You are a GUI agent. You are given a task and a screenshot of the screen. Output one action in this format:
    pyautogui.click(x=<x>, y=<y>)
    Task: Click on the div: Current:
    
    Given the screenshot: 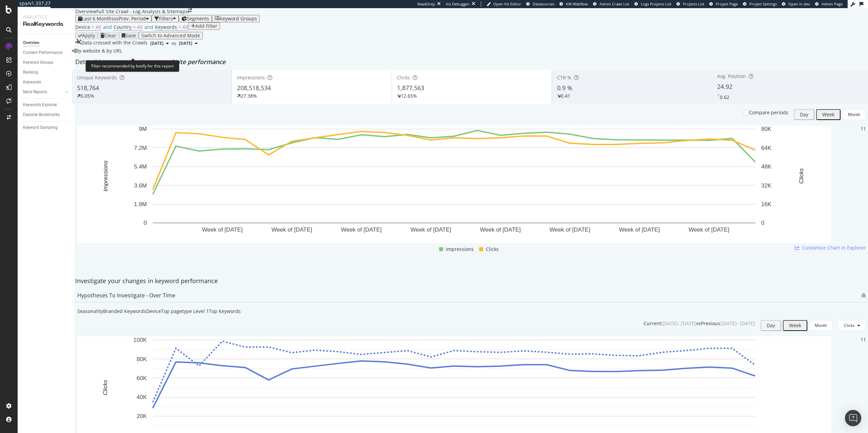 What is the action you would take?
    pyautogui.click(x=653, y=323)
    